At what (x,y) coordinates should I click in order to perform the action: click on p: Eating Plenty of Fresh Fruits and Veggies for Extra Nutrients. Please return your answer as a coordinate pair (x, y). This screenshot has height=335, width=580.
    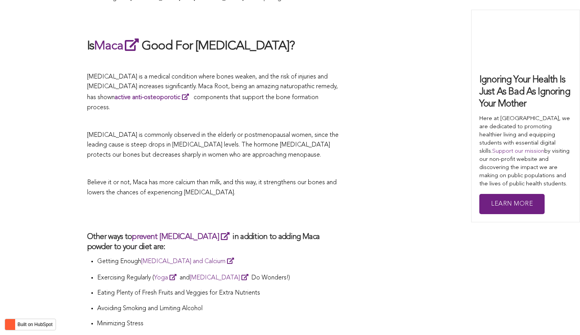
    Looking at the image, I should click on (218, 293).